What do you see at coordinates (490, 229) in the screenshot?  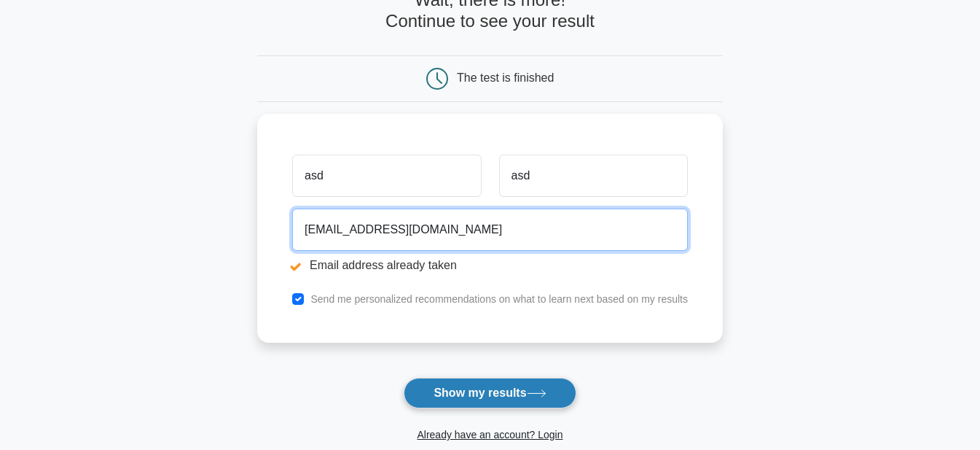 I see `input: Email` at bounding box center [490, 229].